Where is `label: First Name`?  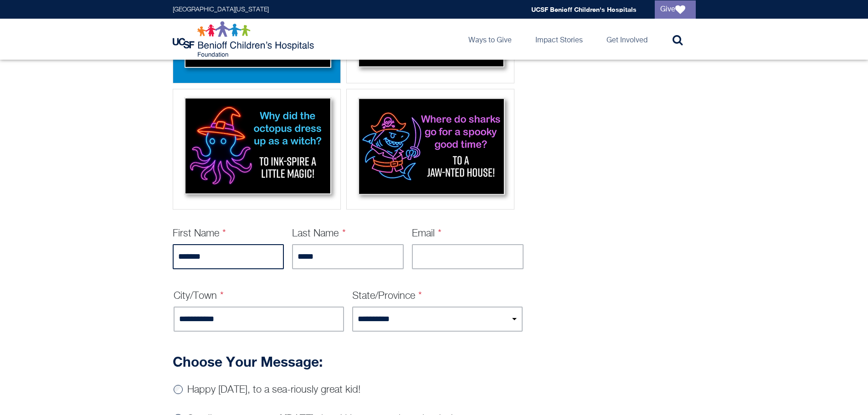
label: First Name is located at coordinates (200, 233).